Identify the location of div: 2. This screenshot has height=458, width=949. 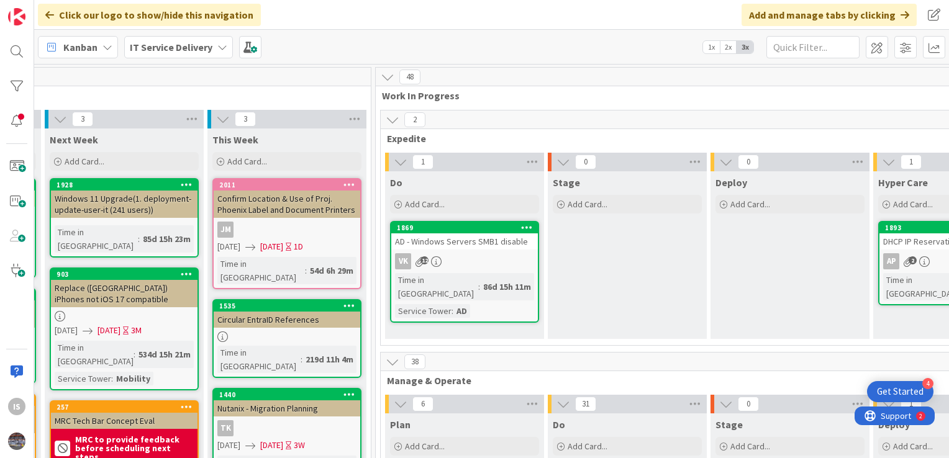
(66, 10).